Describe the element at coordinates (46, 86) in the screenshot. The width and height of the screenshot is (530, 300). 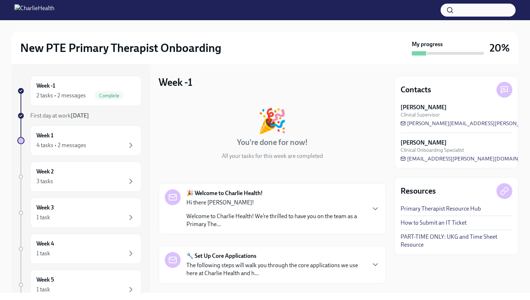
I see `h6: Week -1` at that location.